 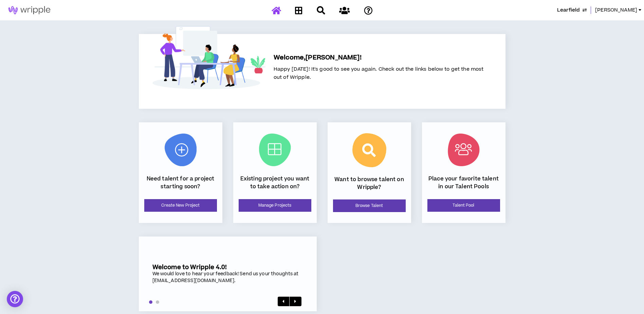 What do you see at coordinates (464, 150) in the screenshot?
I see `img: Talent Pool` at bounding box center [464, 150].